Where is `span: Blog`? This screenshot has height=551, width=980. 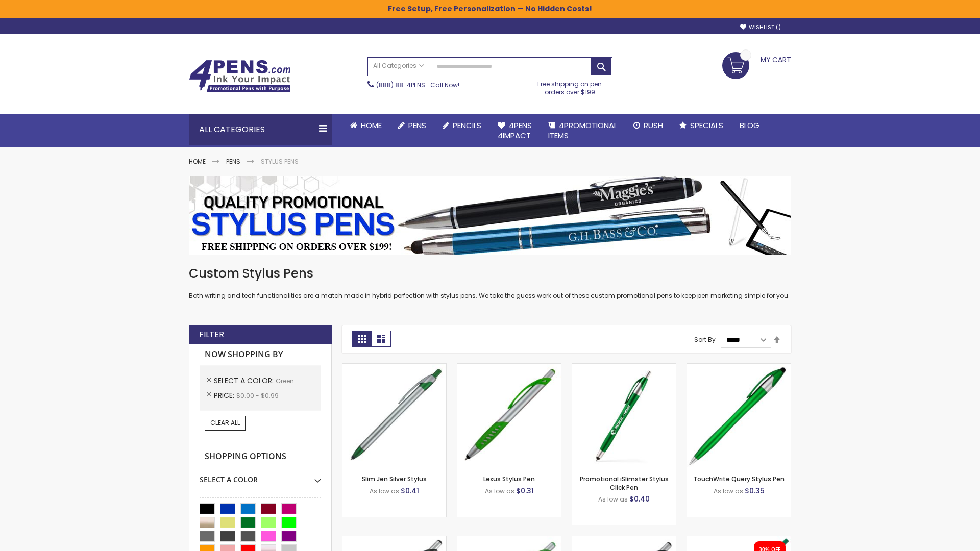
span: Blog is located at coordinates (749, 125).